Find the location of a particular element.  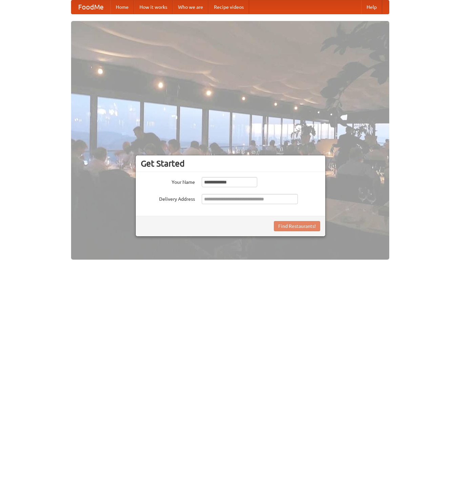

a: Who we are is located at coordinates (190, 7).